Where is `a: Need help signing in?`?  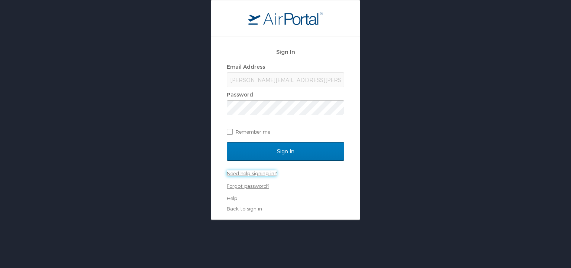 a: Need help signing in? is located at coordinates (251, 173).